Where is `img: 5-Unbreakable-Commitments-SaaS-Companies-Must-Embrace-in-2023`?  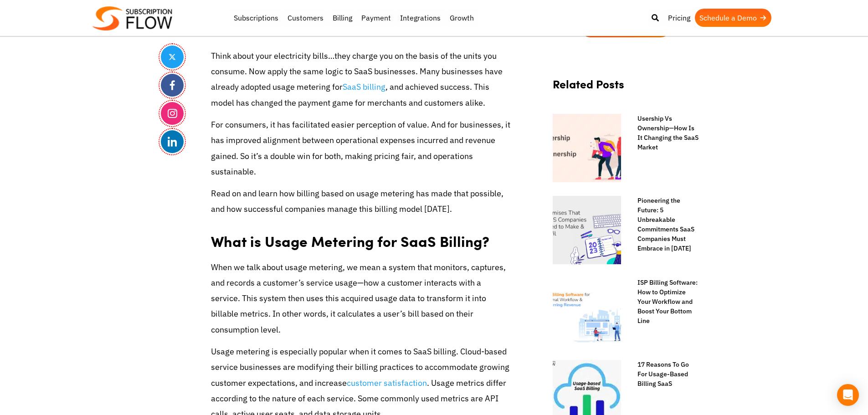 img: 5-Unbreakable-Commitments-SaaS-Companies-Must-Embrace-in-2023 is located at coordinates (587, 230).